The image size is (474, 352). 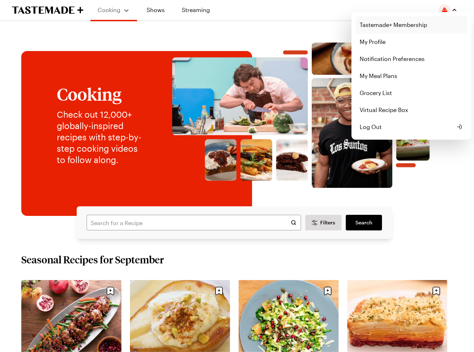 What do you see at coordinates (444, 10) in the screenshot?
I see `img: Profile picture` at bounding box center [444, 10].